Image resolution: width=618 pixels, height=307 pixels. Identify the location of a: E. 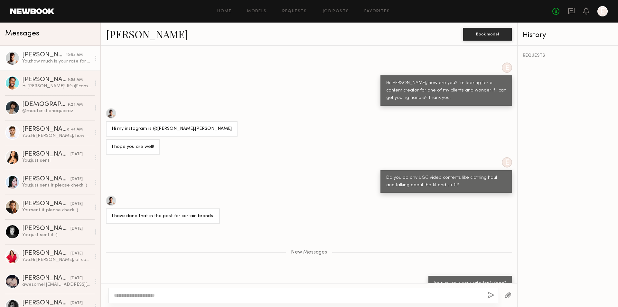
(603, 11).